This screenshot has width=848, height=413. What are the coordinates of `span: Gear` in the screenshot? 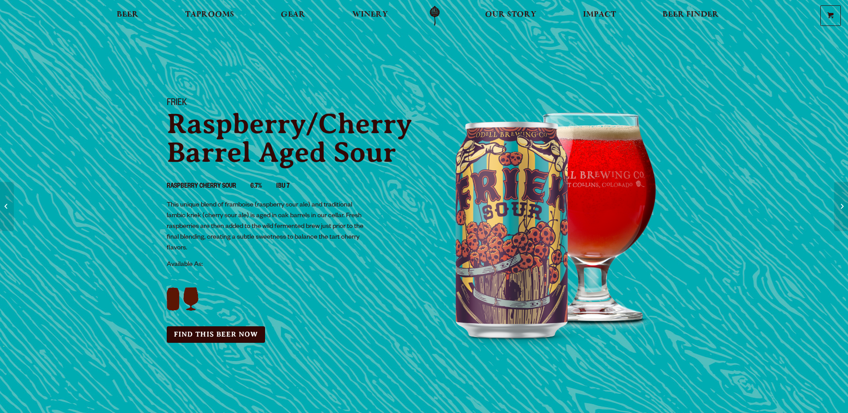 It's located at (293, 15).